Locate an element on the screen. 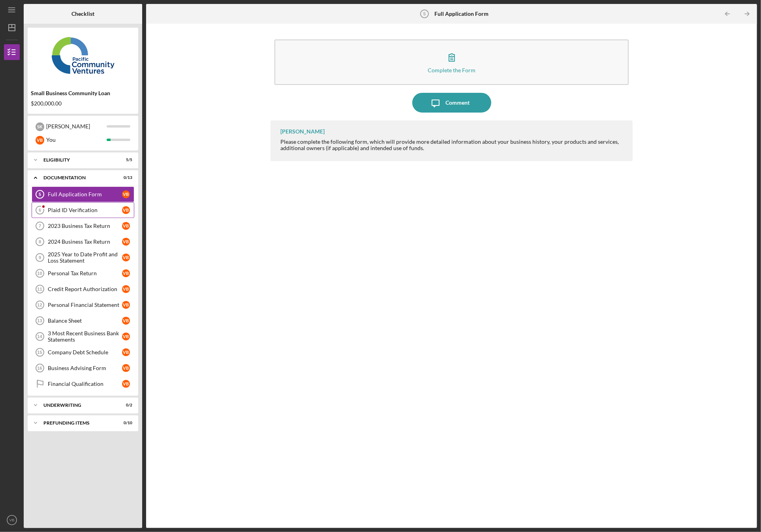 The image size is (761, 532). div: Full Application Form is located at coordinates (85, 194).